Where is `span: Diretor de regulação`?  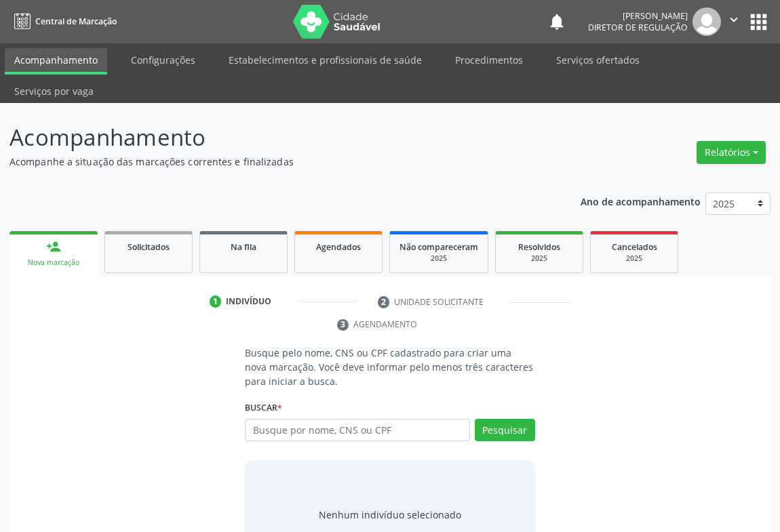 span: Diretor de regulação is located at coordinates (637, 27).